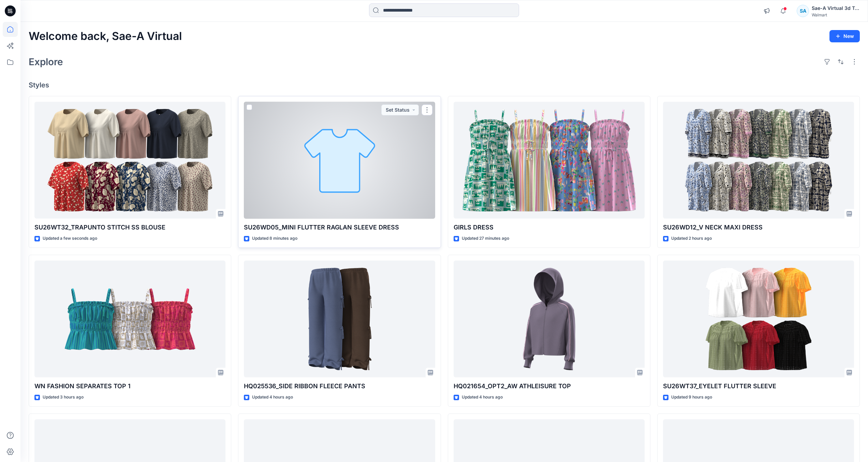 Image resolution: width=868 pixels, height=462 pixels. What do you see at coordinates (836, 15) in the screenshot?
I see `div: Walmart` at bounding box center [836, 15].